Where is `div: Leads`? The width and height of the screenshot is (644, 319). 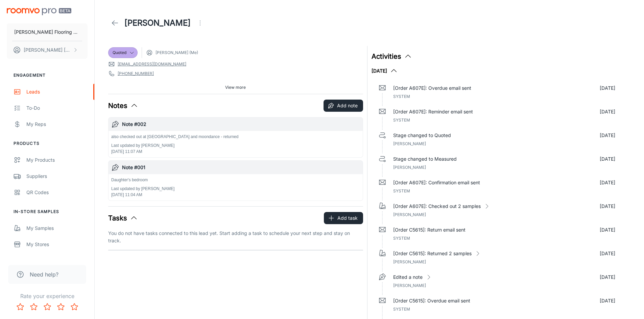
div: Leads is located at coordinates (57, 92).